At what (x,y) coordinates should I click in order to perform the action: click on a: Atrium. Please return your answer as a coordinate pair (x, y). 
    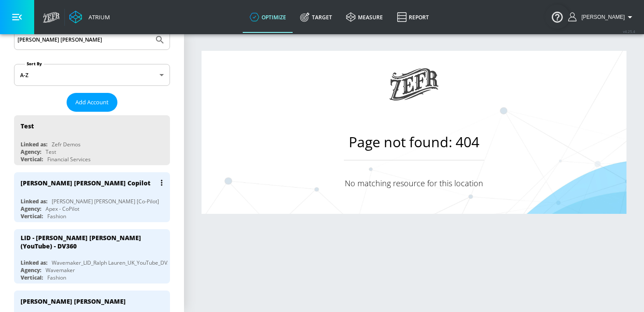
    Looking at the image, I should click on (89, 17).